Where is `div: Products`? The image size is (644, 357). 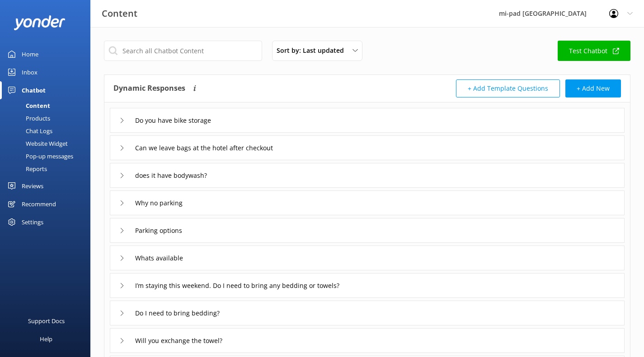
div: Products is located at coordinates (28, 118).